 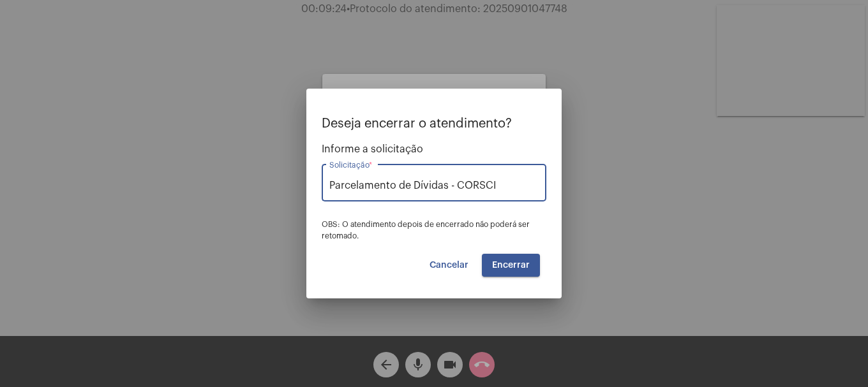 What do you see at coordinates (511, 265) in the screenshot?
I see `span: Encerrar` at bounding box center [511, 265].